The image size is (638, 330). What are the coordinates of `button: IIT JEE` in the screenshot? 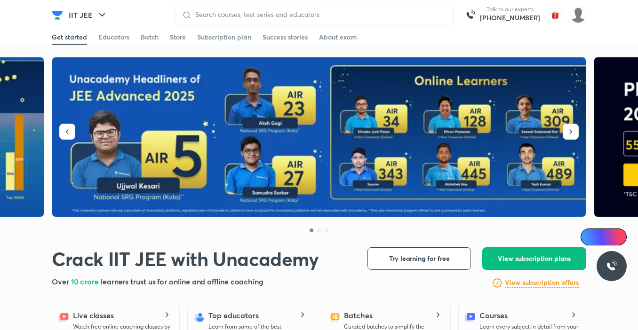 It's located at (88, 15).